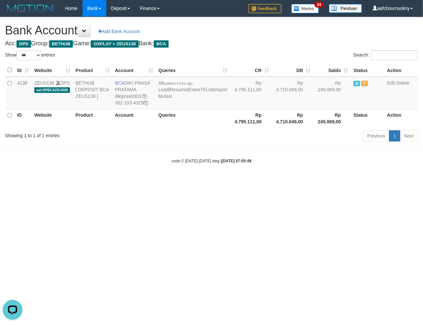  I want to click on img: Feedback.jpg, so click(265, 9).